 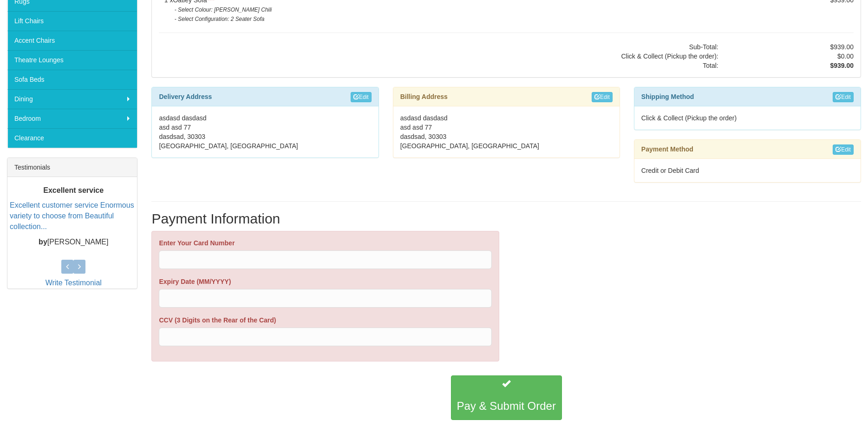 What do you see at coordinates (185, 97) in the screenshot?
I see `strong: Delivery Address` at bounding box center [185, 97].